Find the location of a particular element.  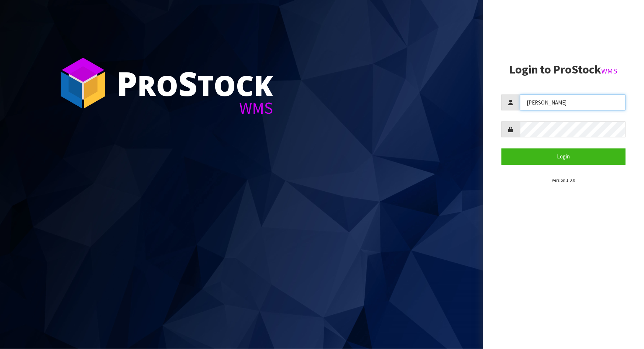

img: ProStock Cube is located at coordinates (83, 83).